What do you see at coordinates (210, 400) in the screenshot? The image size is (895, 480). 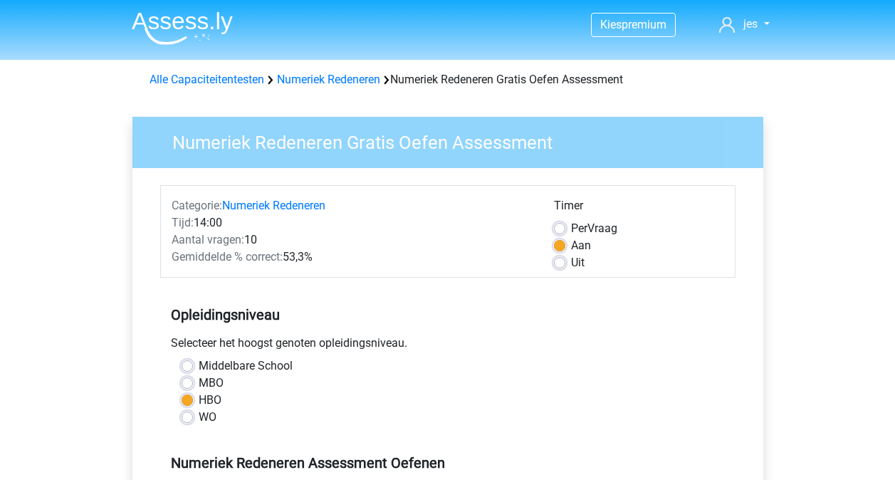 I see `label: HBO` at bounding box center [210, 400].